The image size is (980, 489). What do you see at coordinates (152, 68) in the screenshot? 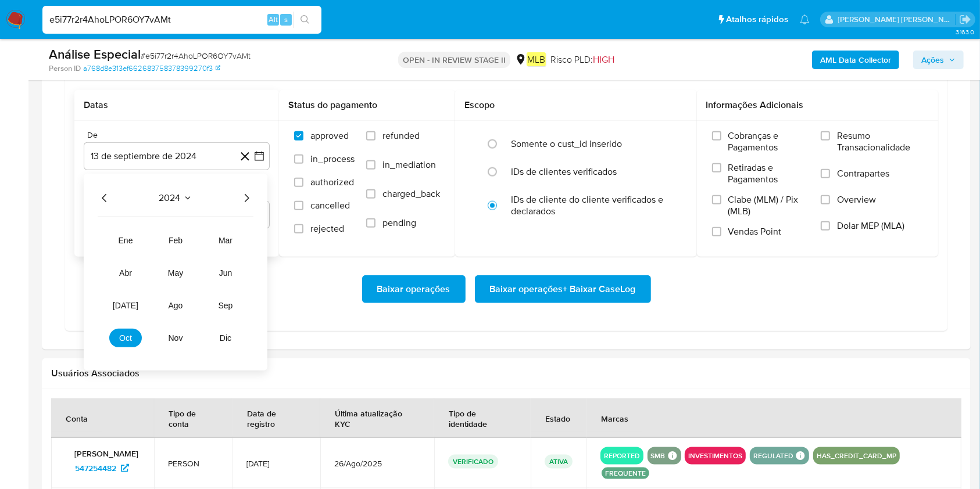
I see `a: a768d8e313ef662683758378399270f3` at bounding box center [152, 68].